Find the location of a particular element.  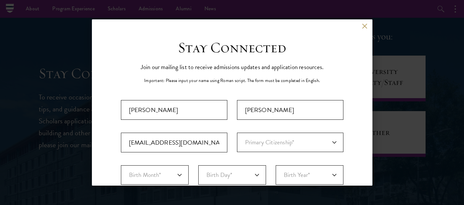

input: Last Name* is located at coordinates (290, 110).